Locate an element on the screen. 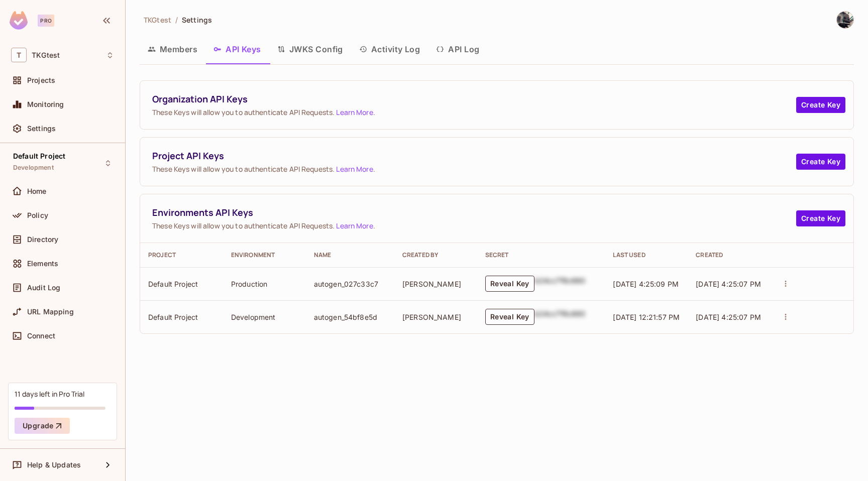  button: Activity Log is located at coordinates (390, 49).